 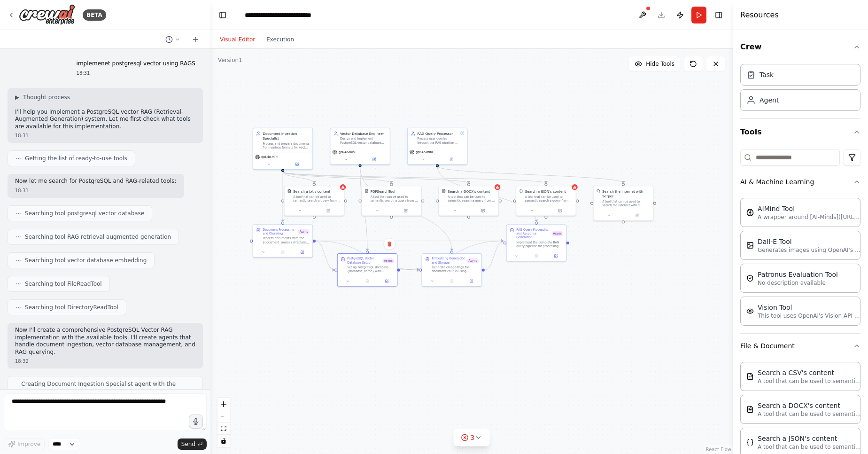 What do you see at coordinates (415, 178) in the screenshot?
I see `g: Edge from 5e495a00-c9e9-433c-abdc-811f3e652e33 to 0b2f22e2-2664-4921-8903-f3f094c3109c` at bounding box center [415, 178].